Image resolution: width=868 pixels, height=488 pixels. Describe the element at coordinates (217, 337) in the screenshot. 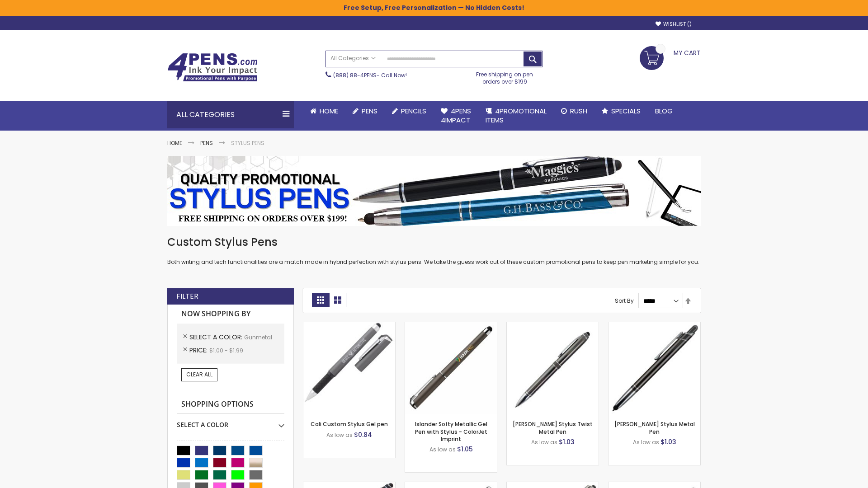

I see `span: Select A Color` at that location.